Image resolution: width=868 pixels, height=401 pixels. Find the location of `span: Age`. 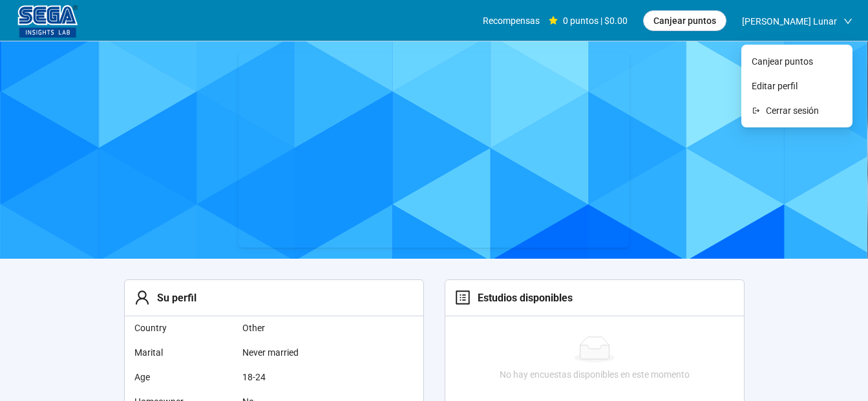

span: Age is located at coordinates (183, 377).